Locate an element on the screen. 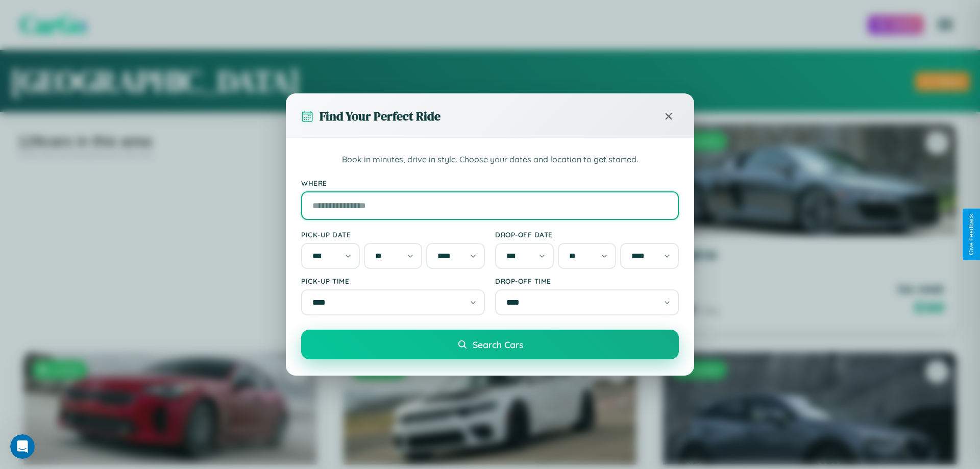 Image resolution: width=980 pixels, height=469 pixels. span: Search Cars is located at coordinates (497, 345).